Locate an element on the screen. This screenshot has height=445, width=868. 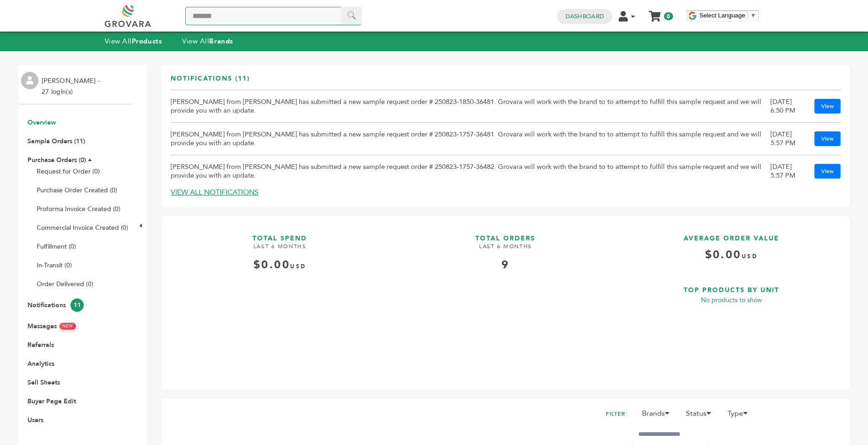
h3: TOP PRODUCTS BY UNIT is located at coordinates (731, 286).